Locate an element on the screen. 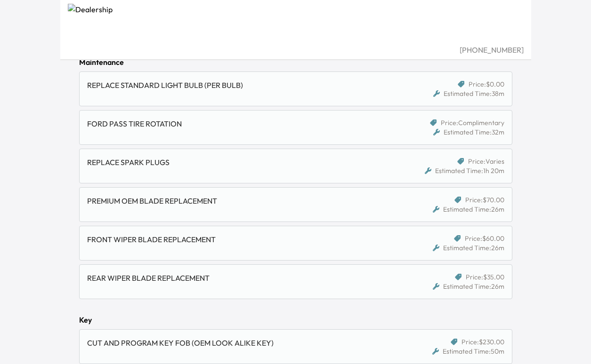  div: REPLACE STANDARD LIGHT BULB (PER BULB) is located at coordinates (240, 85).